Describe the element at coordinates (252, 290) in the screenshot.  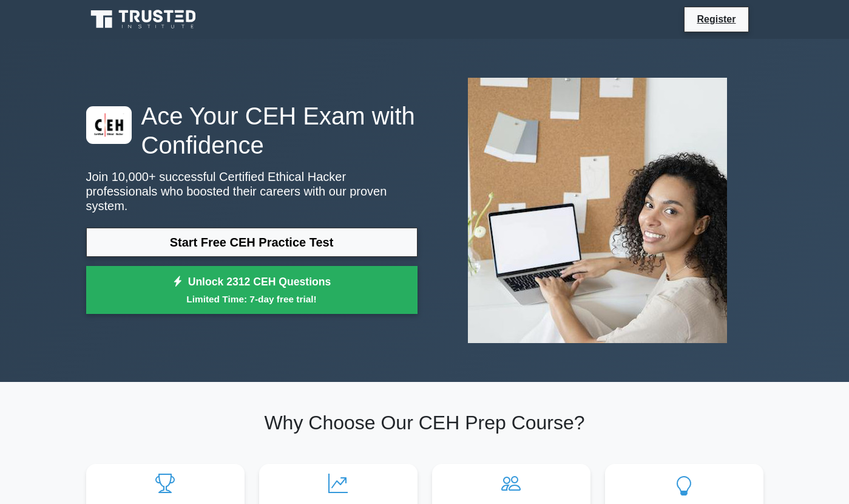
I see `a: Unlock 2312 CEH QuestionsLimited Time: 7-day free trial!` at that location.